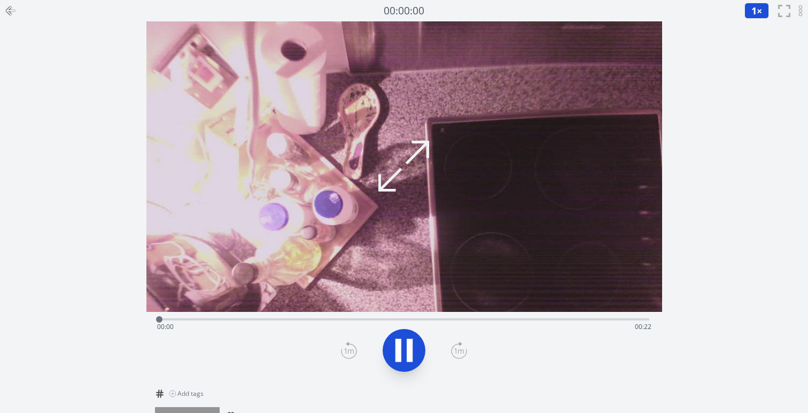 The width and height of the screenshot is (808, 413). What do you see at coordinates (190, 393) in the screenshot?
I see `span: Add tags` at bounding box center [190, 393].